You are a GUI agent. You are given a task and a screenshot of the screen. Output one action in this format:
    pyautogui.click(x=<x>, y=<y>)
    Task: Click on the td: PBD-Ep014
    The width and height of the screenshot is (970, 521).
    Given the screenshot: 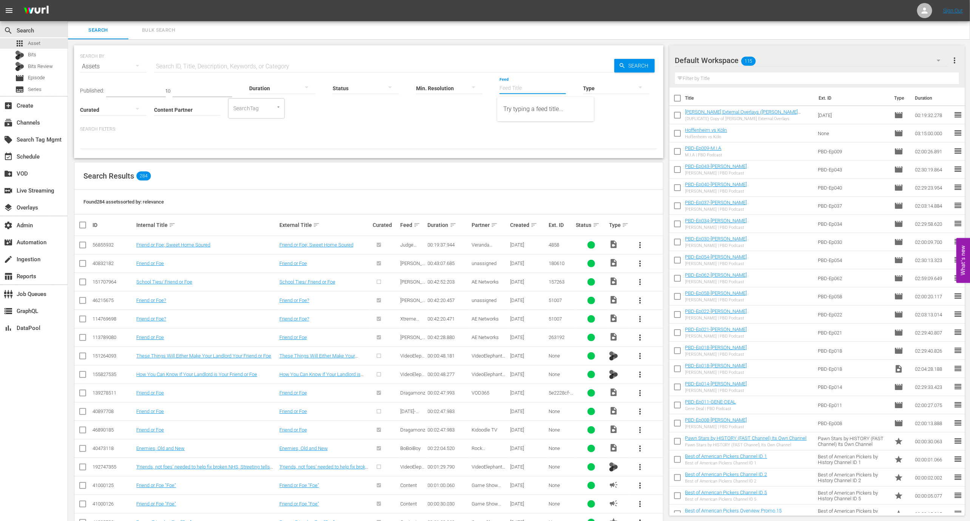 What is the action you would take?
    pyautogui.click(x=853, y=387)
    